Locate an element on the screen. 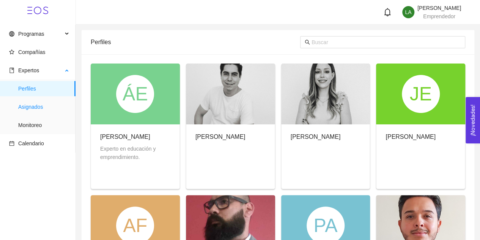  button: Open Feedback Widget is located at coordinates (473, 120).